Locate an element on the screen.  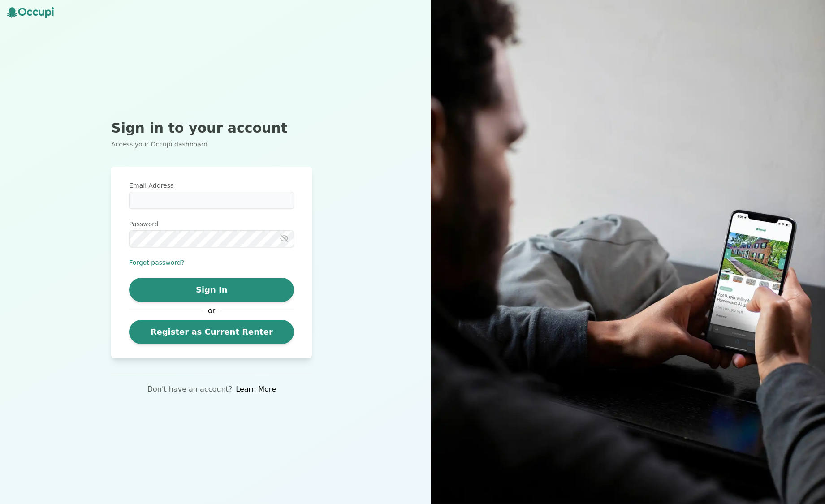
h2: Sign in to your account is located at coordinates (212, 128).